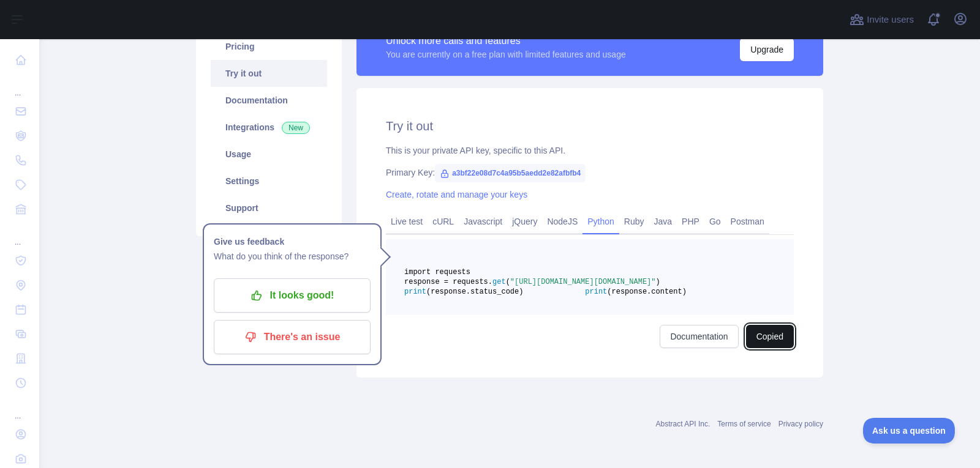 This screenshot has width=980, height=468. What do you see at coordinates (646, 292) in the screenshot?
I see `span: (response.content)` at bounding box center [646, 292].